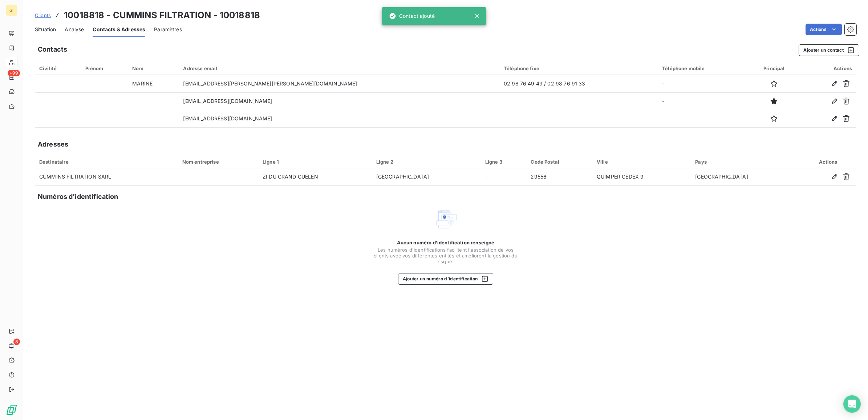 The image size is (868, 420). What do you see at coordinates (828, 50) in the screenshot?
I see `button: Ajouter un contact` at bounding box center [828, 50].